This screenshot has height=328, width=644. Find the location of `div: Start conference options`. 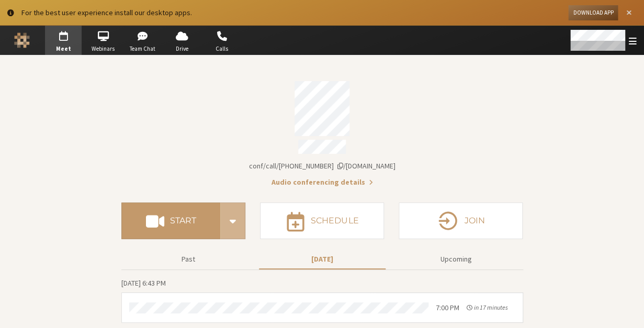

div: Start conference options is located at coordinates (233, 221).